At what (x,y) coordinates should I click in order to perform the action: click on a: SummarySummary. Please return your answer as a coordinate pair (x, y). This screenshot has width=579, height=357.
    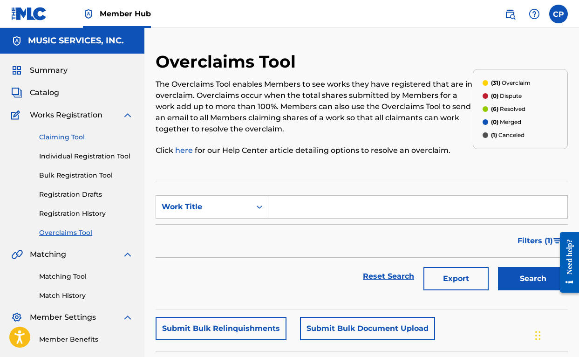
    Looking at the image, I should click on (39, 70).